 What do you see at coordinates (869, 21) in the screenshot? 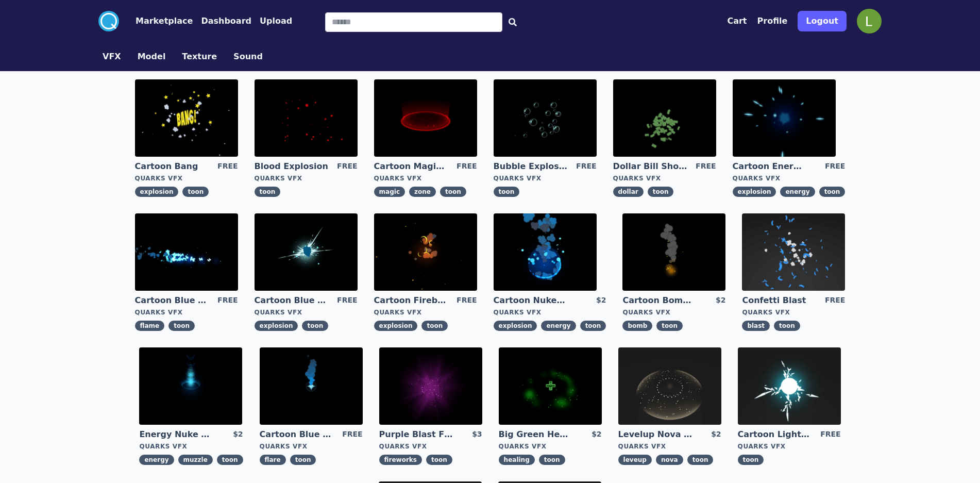
I see `img: profile` at bounding box center [869, 21].